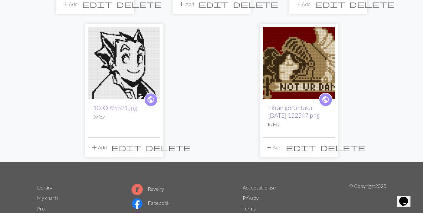 The image size is (423, 213). Describe the element at coordinates (250, 197) in the screenshot. I see `a: Privacy` at that location.